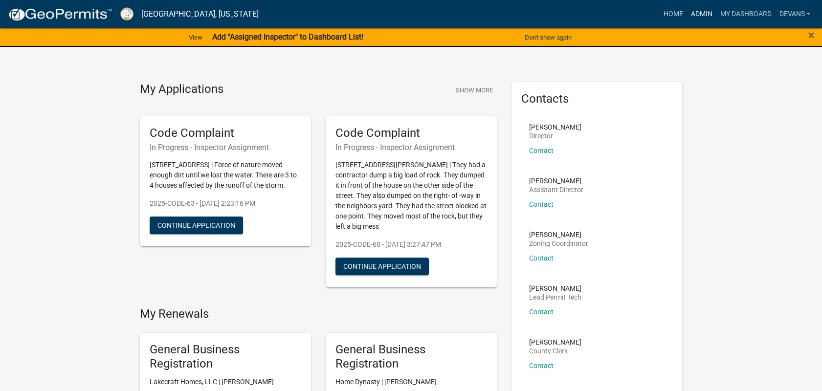 The height and width of the screenshot is (391, 822). I want to click on h4: My Applications, so click(181, 90).